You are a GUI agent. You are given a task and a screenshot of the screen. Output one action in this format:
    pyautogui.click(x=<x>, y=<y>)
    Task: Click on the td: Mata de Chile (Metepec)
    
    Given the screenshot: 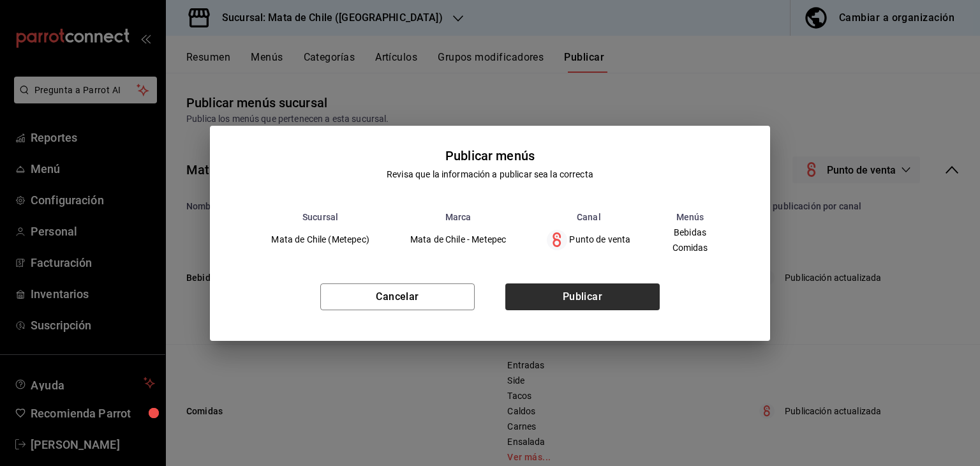 What is the action you would take?
    pyautogui.click(x=320, y=240)
    